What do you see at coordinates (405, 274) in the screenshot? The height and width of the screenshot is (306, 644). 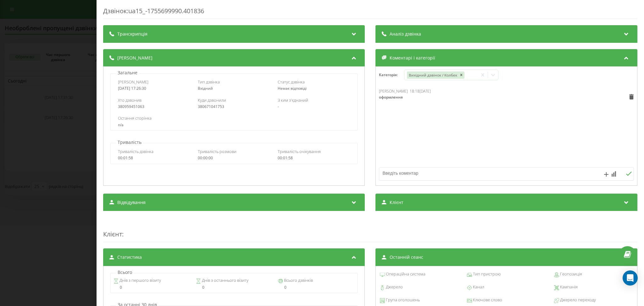 I see `span: Операційна система` at bounding box center [405, 274].